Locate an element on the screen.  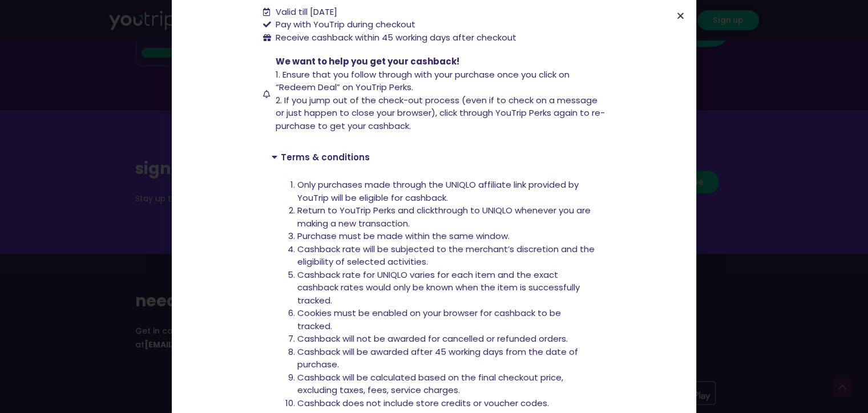
a: Terms & conditions is located at coordinates (326, 157).